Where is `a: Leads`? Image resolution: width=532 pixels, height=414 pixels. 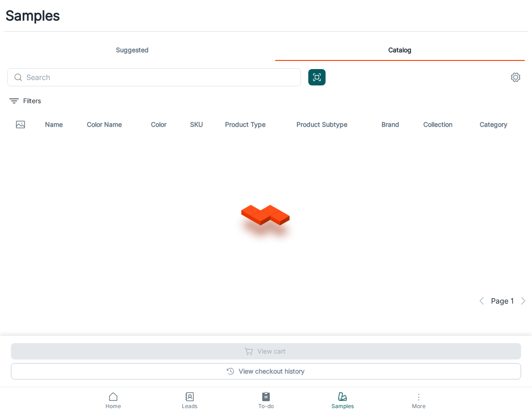 a: Leads is located at coordinates (190, 400).